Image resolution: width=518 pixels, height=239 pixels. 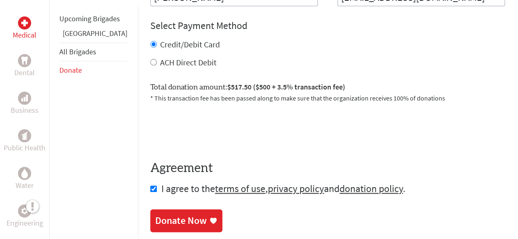 What do you see at coordinates (25, 23) in the screenshot?
I see `img: Medical` at bounding box center [25, 23].